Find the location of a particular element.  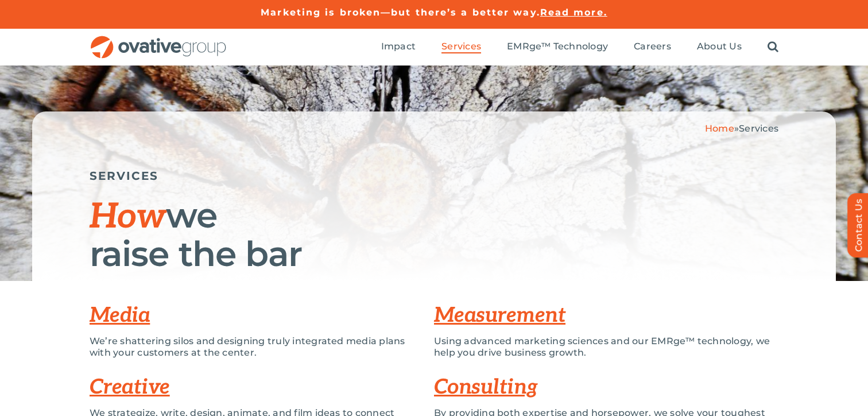

a: Marketing is broken—but there’s a better way. is located at coordinates (400, 12).